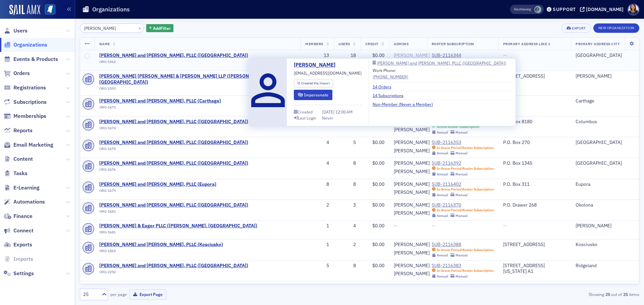  I want to click on a: SUB-2116370, so click(462, 205).